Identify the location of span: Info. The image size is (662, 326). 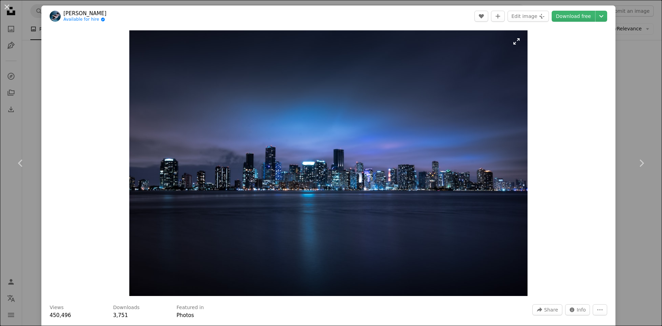
(581, 310).